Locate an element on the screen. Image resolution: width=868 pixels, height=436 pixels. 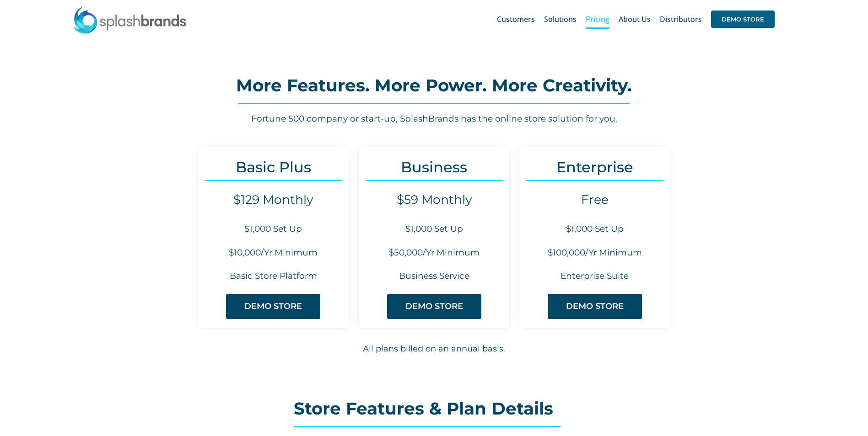
span: Solutions is located at coordinates (560, 19).